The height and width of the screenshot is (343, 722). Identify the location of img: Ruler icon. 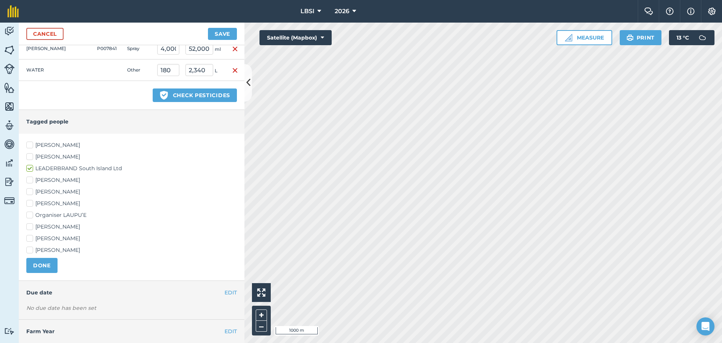
(569, 38).